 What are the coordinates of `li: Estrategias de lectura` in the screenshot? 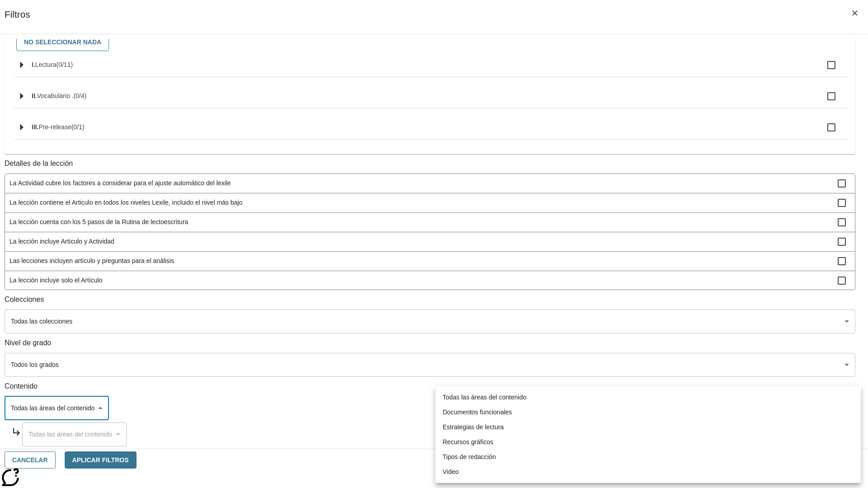 It's located at (648, 427).